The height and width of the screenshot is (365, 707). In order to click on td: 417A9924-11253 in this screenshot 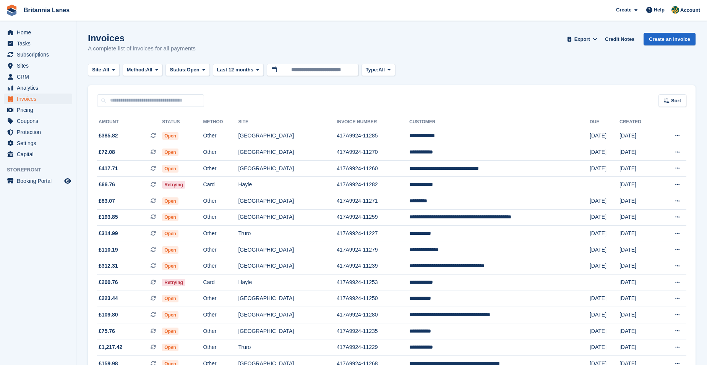, I will do `click(373, 283)`.